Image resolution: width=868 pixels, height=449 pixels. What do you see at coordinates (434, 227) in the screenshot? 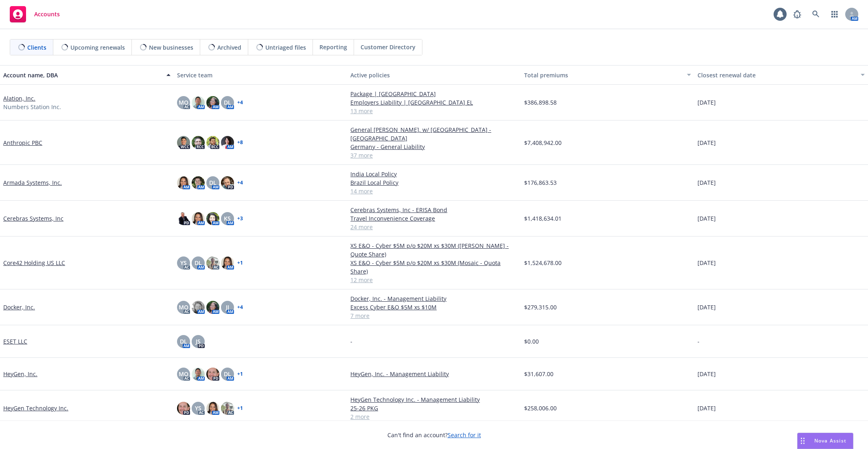
I see `a: 24 more` at bounding box center [434, 227].